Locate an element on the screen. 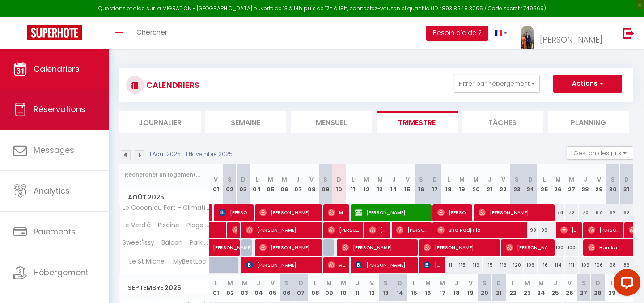 The image size is (644, 303). a: Chercher is located at coordinates (152, 33).